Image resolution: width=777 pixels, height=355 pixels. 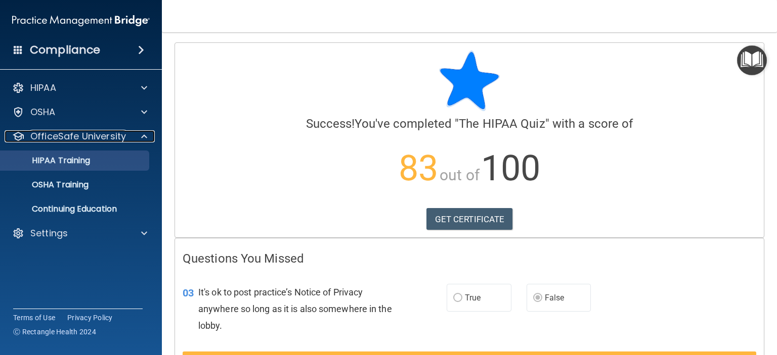 What do you see at coordinates (418, 168) in the screenshot?
I see `span: 83` at bounding box center [418, 168].